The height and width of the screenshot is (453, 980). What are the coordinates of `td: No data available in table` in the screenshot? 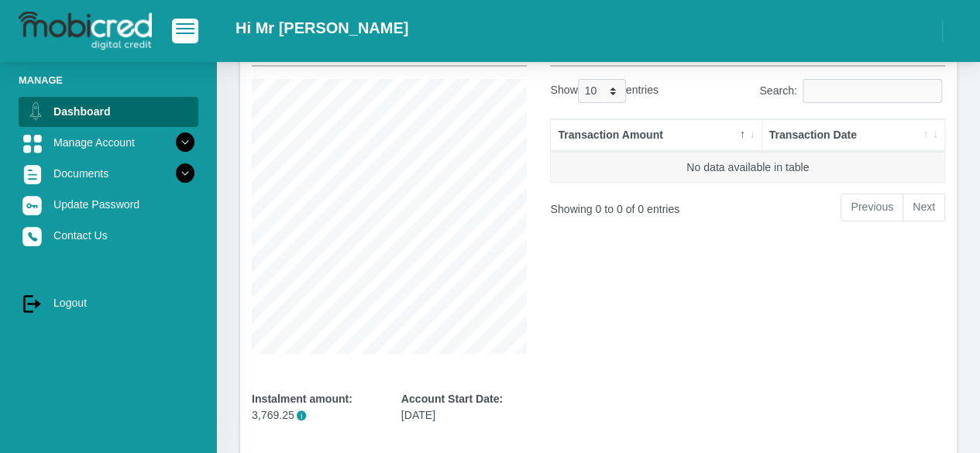 It's located at (747, 168).